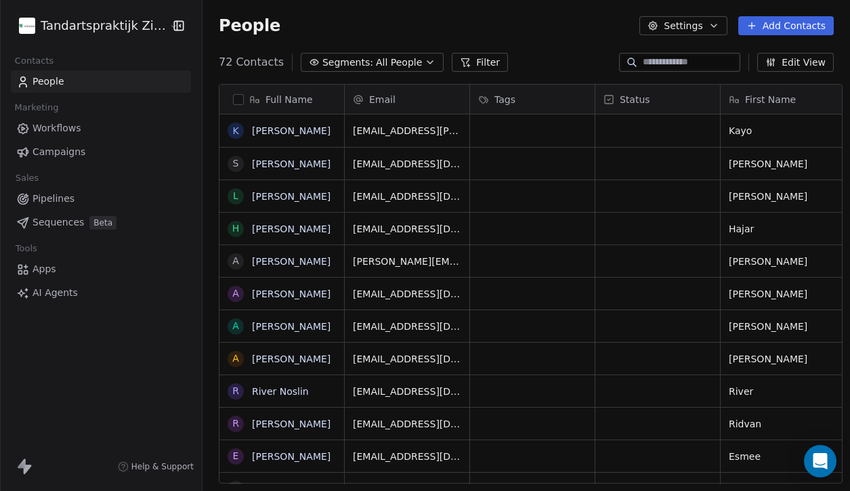 Image resolution: width=850 pixels, height=491 pixels. I want to click on span: Full Name, so click(289, 100).